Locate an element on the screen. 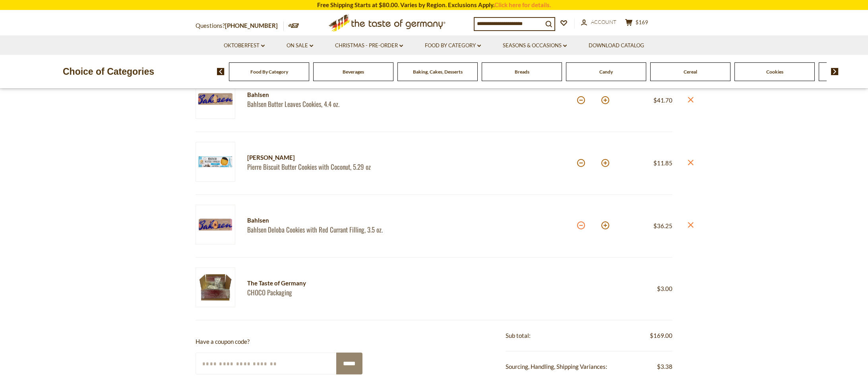  a: Bahlsen Deloba Cookies with Red Currant Filling, 3.5 oz. is located at coordinates (333, 229).